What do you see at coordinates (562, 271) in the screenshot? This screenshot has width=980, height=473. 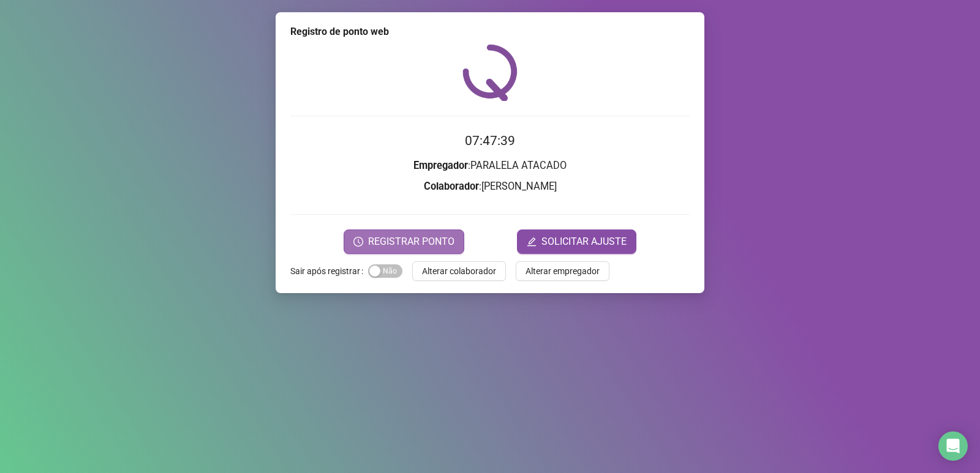 I see `button: Alterar empregador` at bounding box center [562, 271].